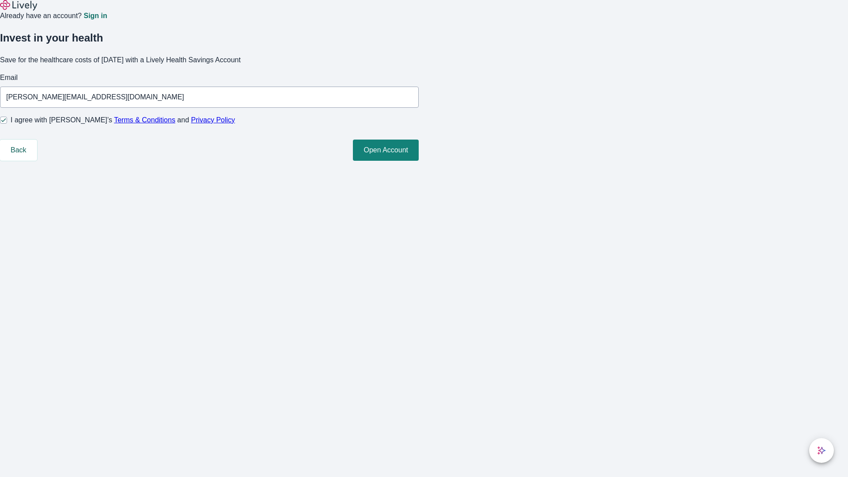 The image size is (848, 477). What do you see at coordinates (95, 16) in the screenshot?
I see `div: Sign in` at bounding box center [95, 16].